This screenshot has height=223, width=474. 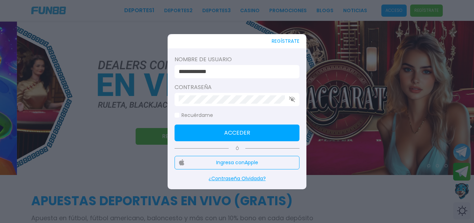 What do you see at coordinates (237, 162) in the screenshot?
I see `button: Ingresa conApple` at bounding box center [237, 162].